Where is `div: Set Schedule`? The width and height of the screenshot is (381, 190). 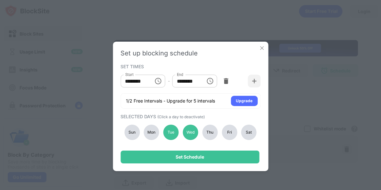
div: Set Schedule is located at coordinates (190, 157).